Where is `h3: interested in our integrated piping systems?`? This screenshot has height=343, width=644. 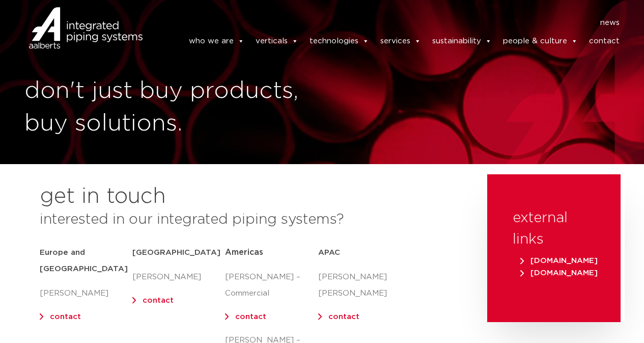 h3: interested in our integrated piping systems? is located at coordinates (251, 220).